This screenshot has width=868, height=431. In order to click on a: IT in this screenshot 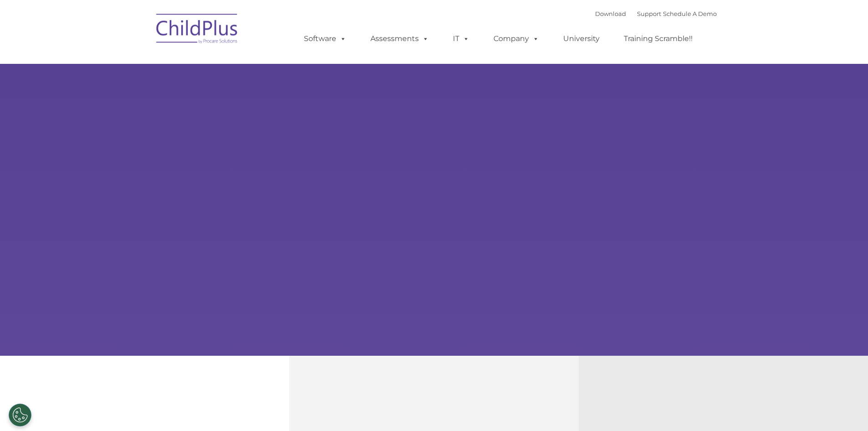, I will do `click(461, 39)`.